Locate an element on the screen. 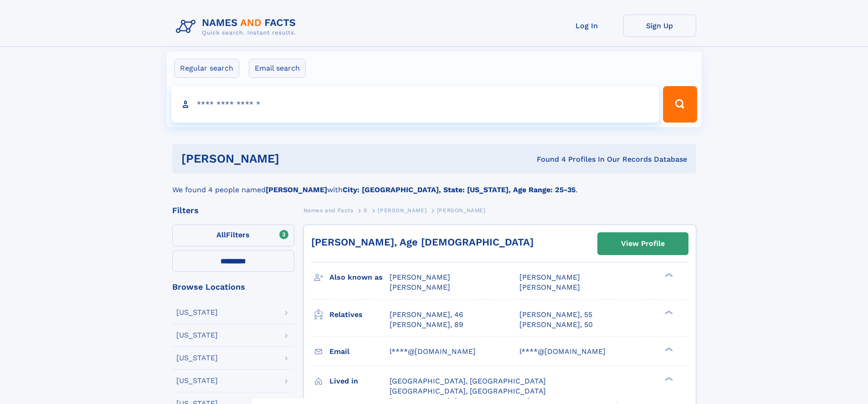 Image resolution: width=868 pixels, height=404 pixels. label: Regular search is located at coordinates (206, 68).